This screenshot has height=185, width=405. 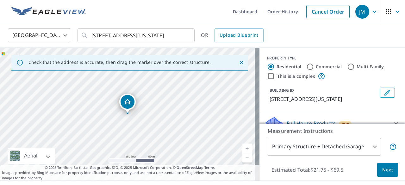 I want to click on p: Check that the address is accurate, then drag the marker over the correct structure., so click(x=120, y=62).